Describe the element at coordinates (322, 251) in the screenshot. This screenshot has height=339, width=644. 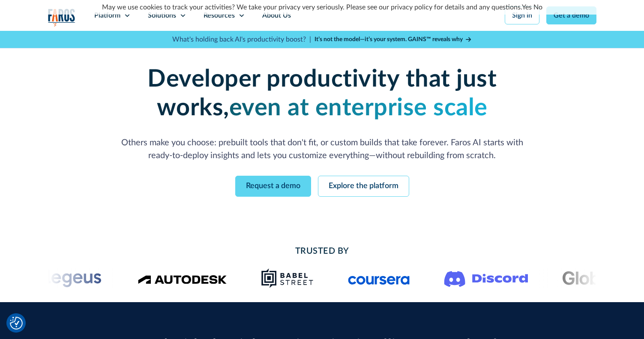
I see `h2: Trusted By` at that location.